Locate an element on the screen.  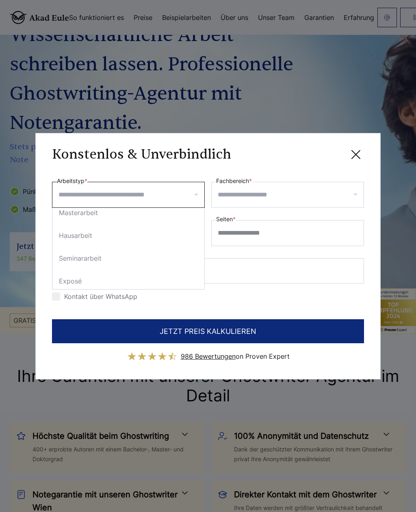
div: Hausarbeit is located at coordinates (128, 235).